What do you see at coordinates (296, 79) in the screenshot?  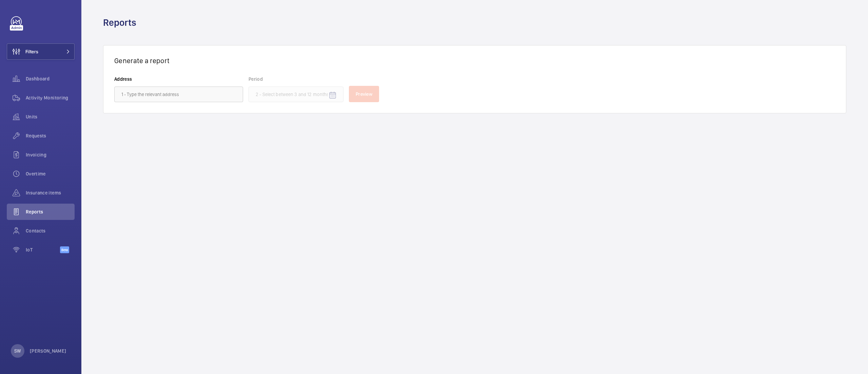 I see `label: Period` at bounding box center [296, 79].